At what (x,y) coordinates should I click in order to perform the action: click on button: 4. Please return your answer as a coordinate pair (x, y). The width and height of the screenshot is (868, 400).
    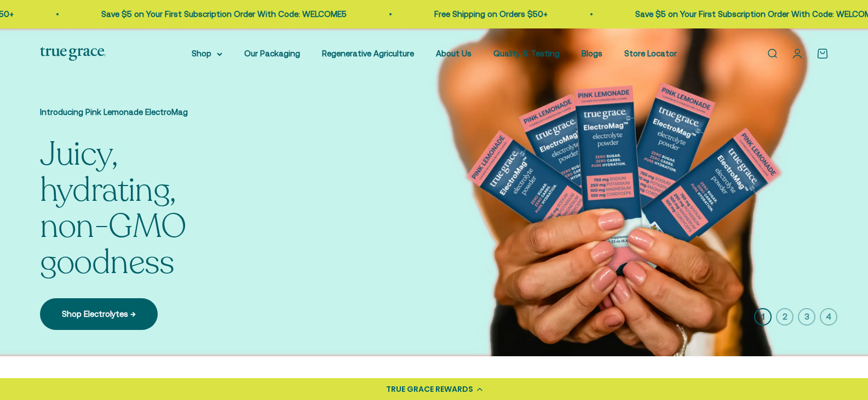
    Looking at the image, I should click on (828, 317).